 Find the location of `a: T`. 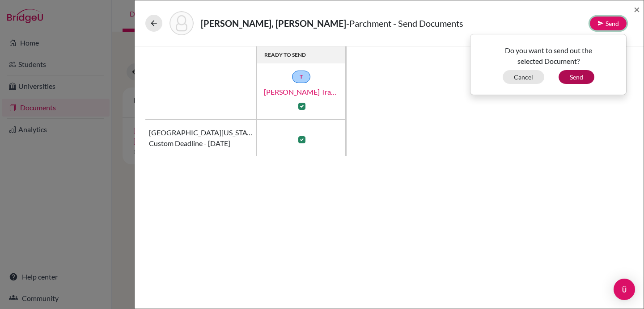

a: T is located at coordinates (301, 77).